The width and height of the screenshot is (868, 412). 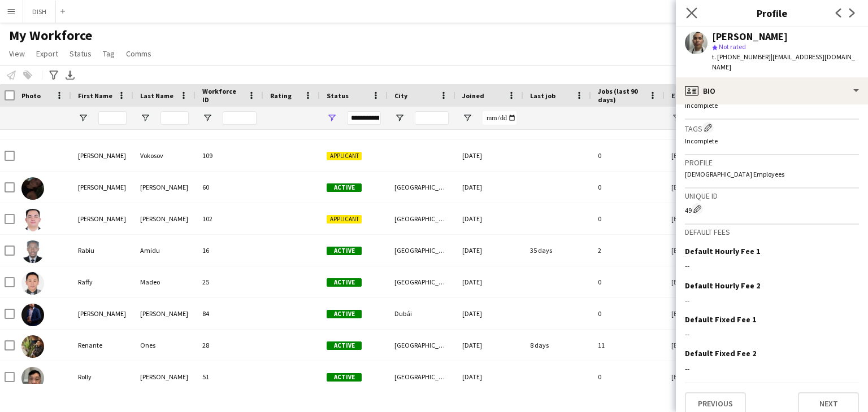 What do you see at coordinates (102, 250) in the screenshot?
I see `div: Rabiu` at bounding box center [102, 250].